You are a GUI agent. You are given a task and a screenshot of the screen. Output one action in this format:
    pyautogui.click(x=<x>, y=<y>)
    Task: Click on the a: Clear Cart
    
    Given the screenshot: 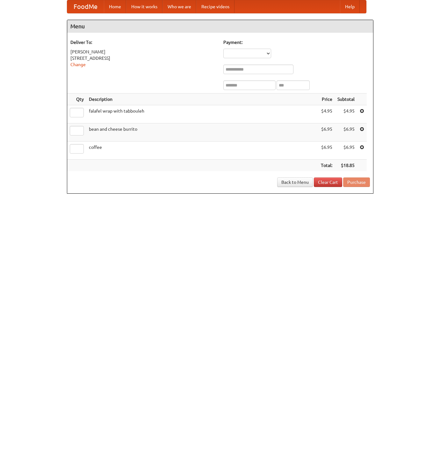 What is the action you would take?
    pyautogui.click(x=328, y=182)
    